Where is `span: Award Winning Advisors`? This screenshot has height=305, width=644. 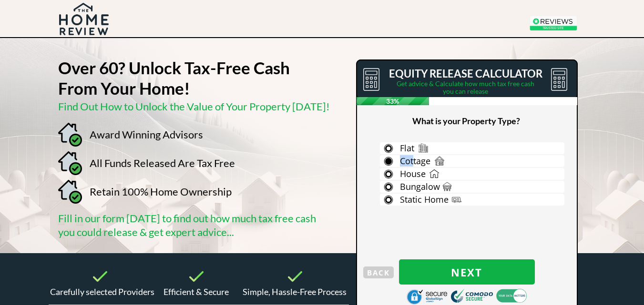
span: Award Winning Advisors is located at coordinates (146, 134).